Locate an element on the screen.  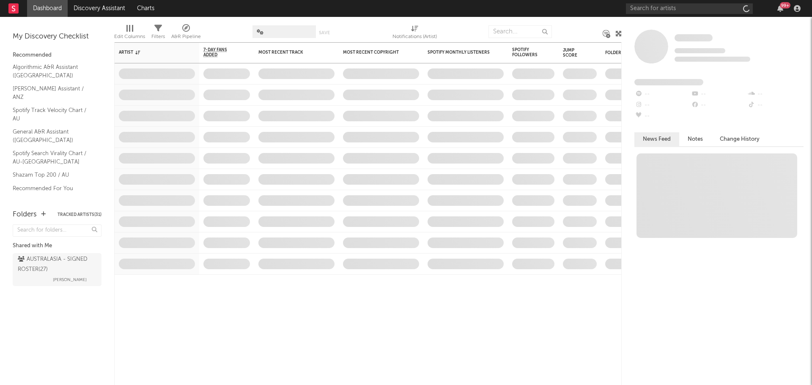
a: Spotify Track Velocity Chart / AU is located at coordinates (53, 114).